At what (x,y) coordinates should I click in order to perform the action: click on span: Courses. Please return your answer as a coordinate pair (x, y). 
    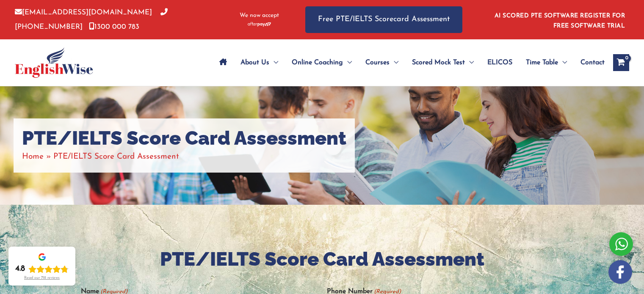
    Looking at the image, I should click on (377, 62).